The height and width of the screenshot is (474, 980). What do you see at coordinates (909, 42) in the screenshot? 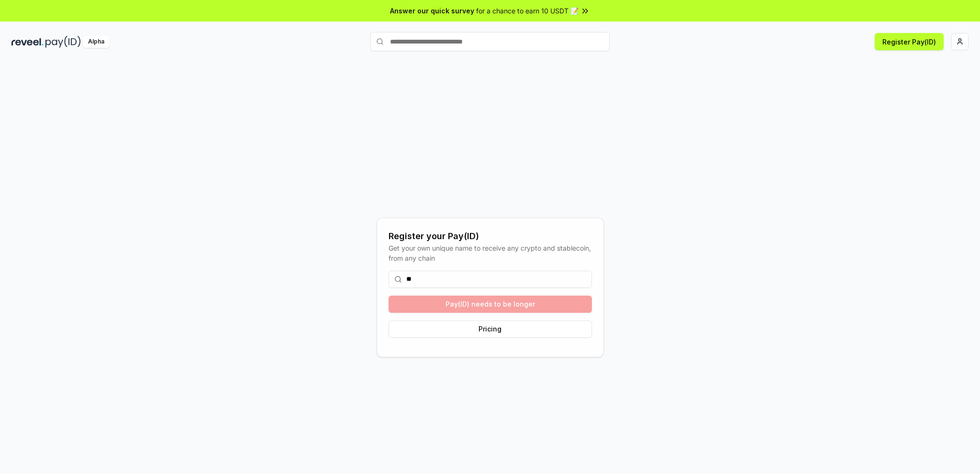
I see `button: Register Pay(ID)` at bounding box center [909, 42].